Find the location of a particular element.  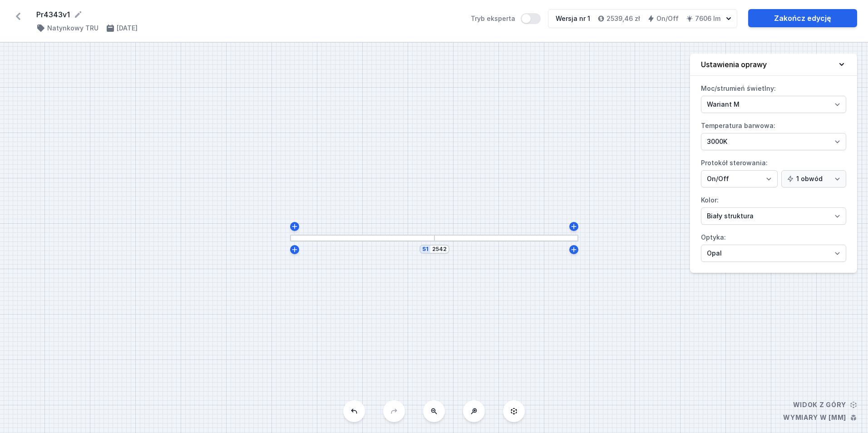

form: Pr4343v1 is located at coordinates (248, 14).